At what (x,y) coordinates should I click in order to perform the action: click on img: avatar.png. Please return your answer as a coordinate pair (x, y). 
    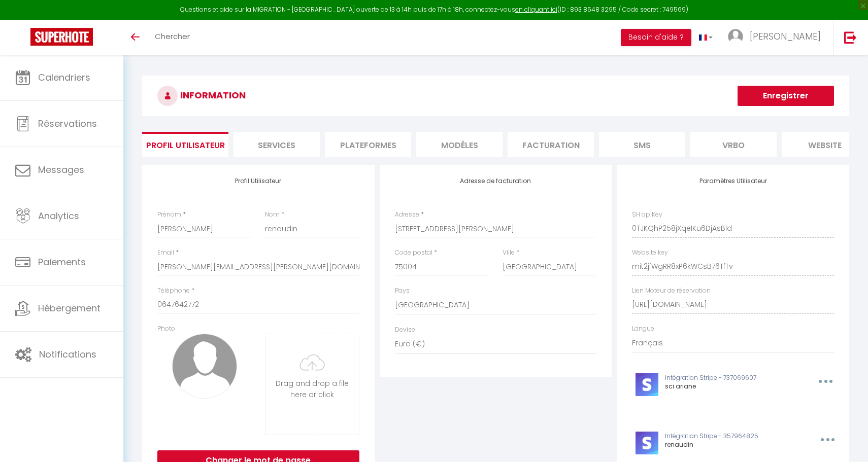
    Looking at the image, I should click on (204, 366).